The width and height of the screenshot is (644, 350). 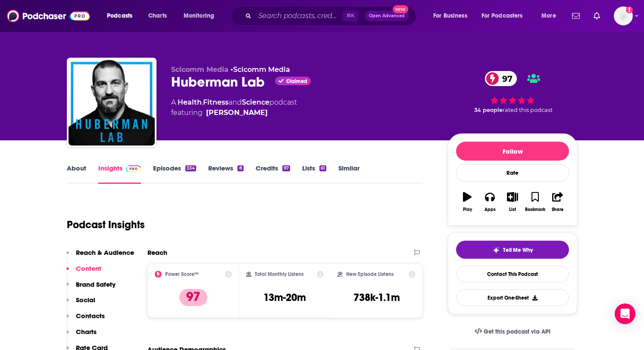 I want to click on span: Claimed, so click(x=296, y=81).